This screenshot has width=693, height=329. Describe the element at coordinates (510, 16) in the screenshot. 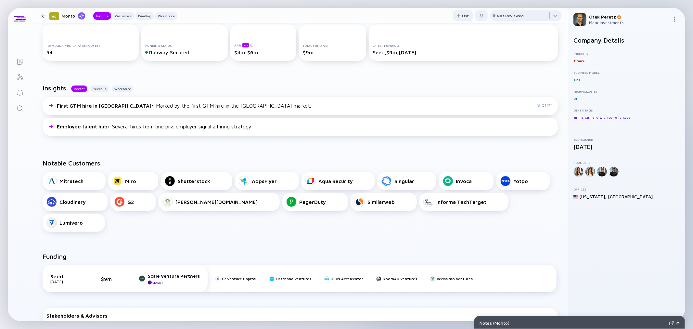

I see `div: Not Reviewed` at that location.